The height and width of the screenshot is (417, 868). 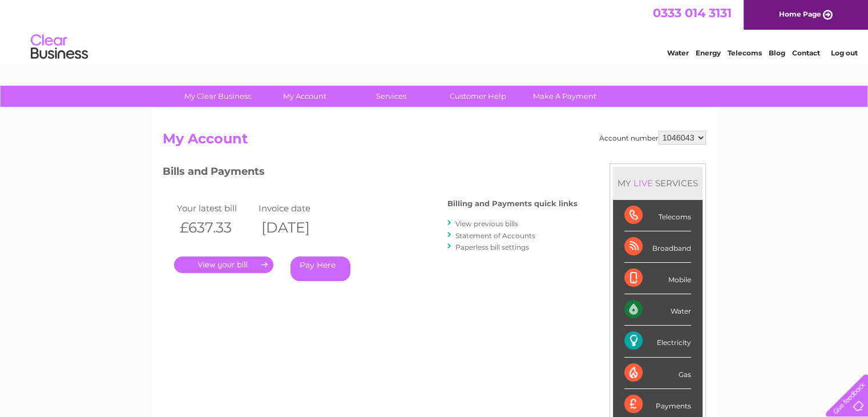 I want to click on div: Mobile, so click(x=657, y=278).